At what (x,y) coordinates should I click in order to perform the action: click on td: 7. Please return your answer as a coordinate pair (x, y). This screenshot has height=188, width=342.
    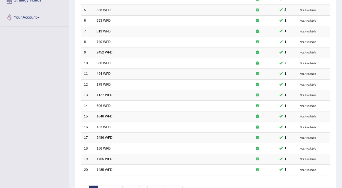
    Looking at the image, I should click on (87, 31).